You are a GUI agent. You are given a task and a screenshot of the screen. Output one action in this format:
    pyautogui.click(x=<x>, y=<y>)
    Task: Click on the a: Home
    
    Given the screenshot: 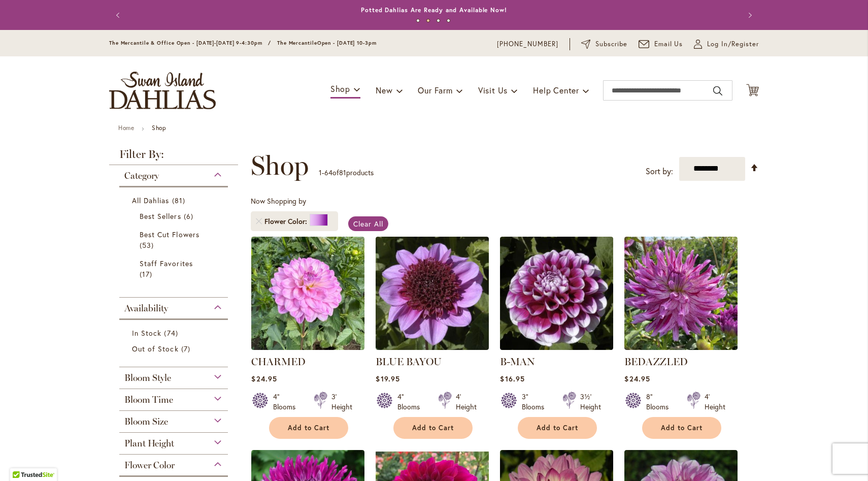 What is the action you would take?
    pyautogui.click(x=126, y=127)
    